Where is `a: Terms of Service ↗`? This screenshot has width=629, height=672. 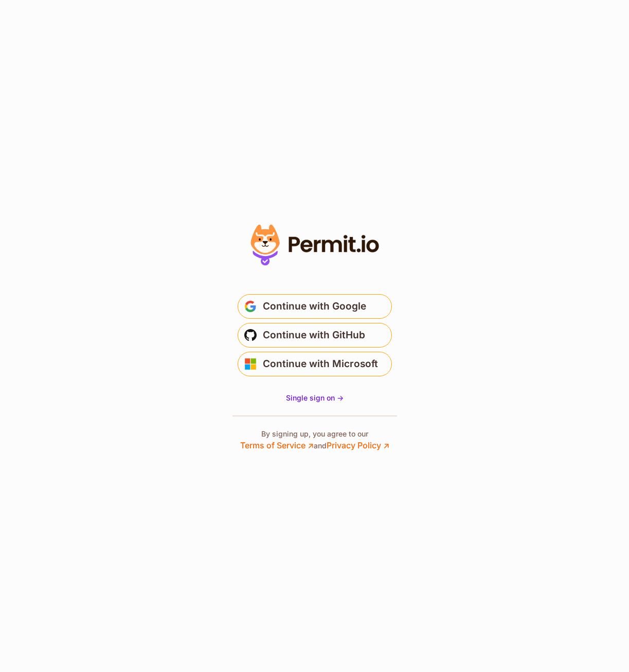 a: Terms of Service ↗ is located at coordinates (277, 445).